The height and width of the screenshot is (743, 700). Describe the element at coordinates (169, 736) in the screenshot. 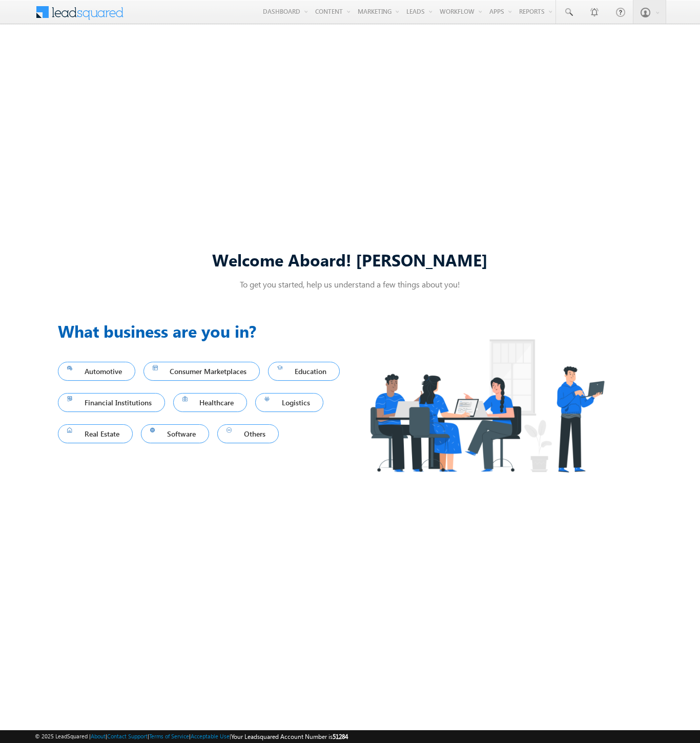

I see `a: Terms of Service` at that location.